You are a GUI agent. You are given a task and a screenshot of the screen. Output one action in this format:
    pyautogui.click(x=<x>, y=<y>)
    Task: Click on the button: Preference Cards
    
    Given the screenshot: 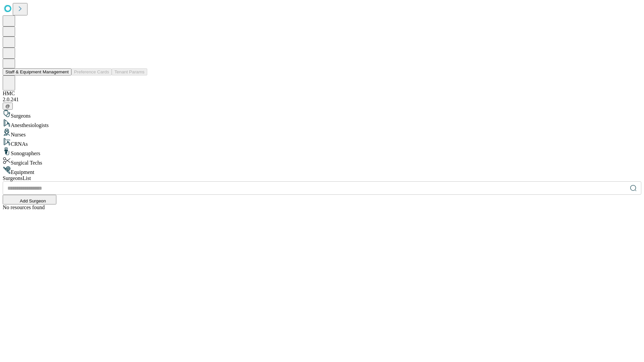 What is the action you would take?
    pyautogui.click(x=91, y=72)
    